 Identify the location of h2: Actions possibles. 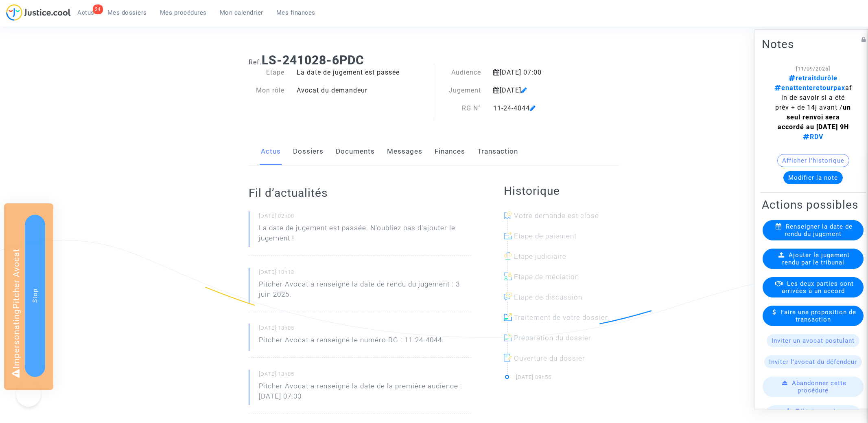
(814, 204).